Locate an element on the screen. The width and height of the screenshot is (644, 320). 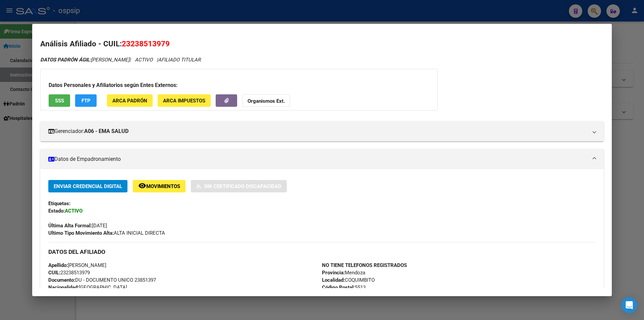
mat-panel-title: Datos de Empadronamiento is located at coordinates (318, 159).